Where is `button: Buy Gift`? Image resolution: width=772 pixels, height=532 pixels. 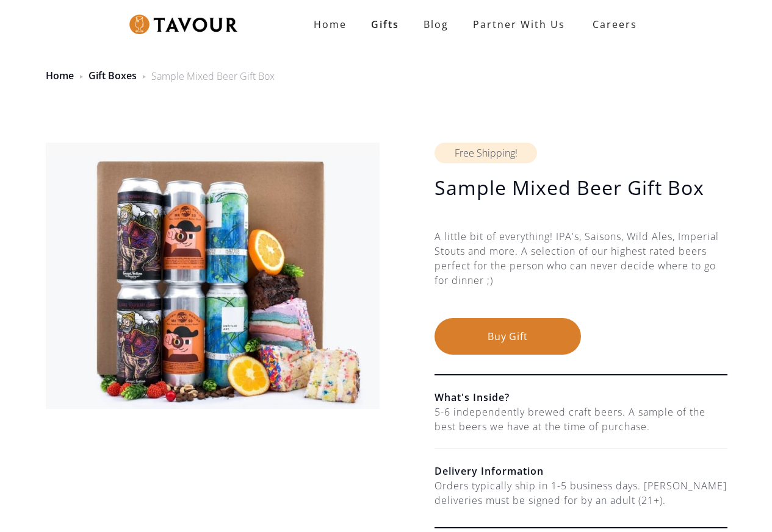
button: Buy Gift is located at coordinates (507, 337).